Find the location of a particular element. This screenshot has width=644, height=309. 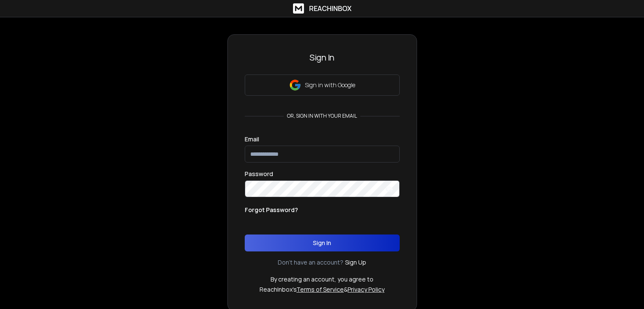

p: Forgot Password? is located at coordinates (271, 209).